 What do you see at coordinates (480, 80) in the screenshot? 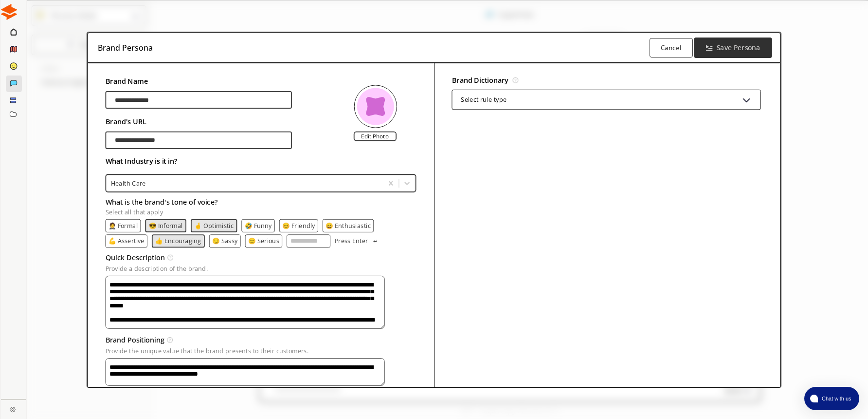
I see `h2: Brand Dictionary` at bounding box center [480, 80].